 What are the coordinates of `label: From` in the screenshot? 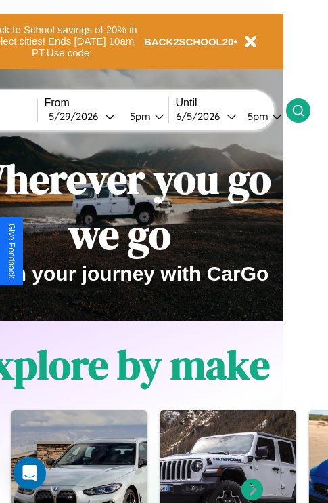 It's located at (106, 103).